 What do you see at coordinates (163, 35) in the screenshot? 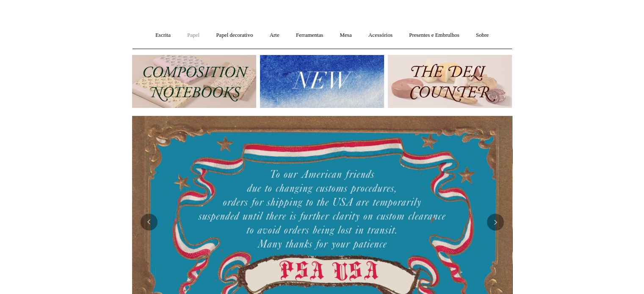
I see `a: Escrita` at bounding box center [163, 35].